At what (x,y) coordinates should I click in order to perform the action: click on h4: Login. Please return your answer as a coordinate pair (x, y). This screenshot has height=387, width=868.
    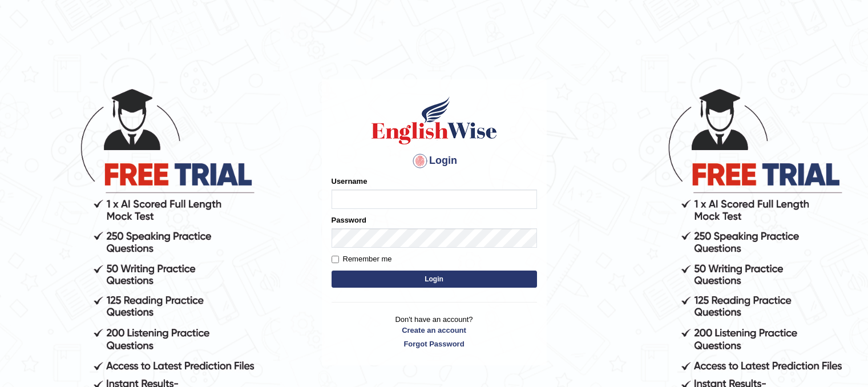
    Looking at the image, I should click on (434, 161).